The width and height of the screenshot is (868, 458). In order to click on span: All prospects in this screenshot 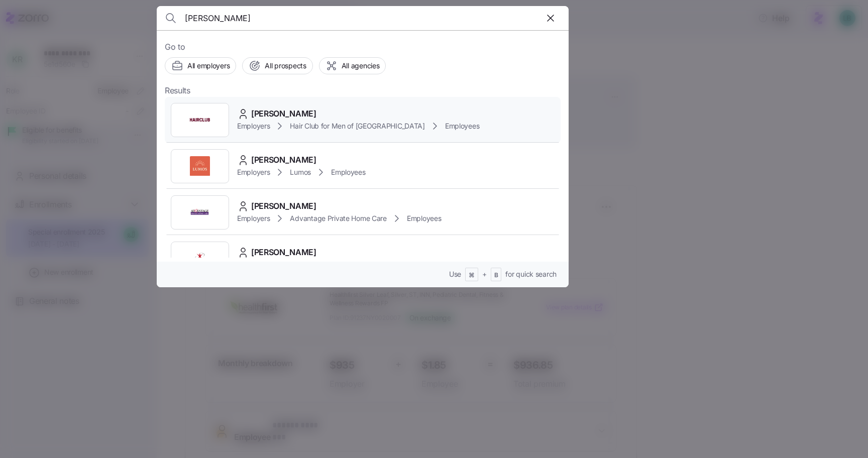, I will do `click(285, 65)`.